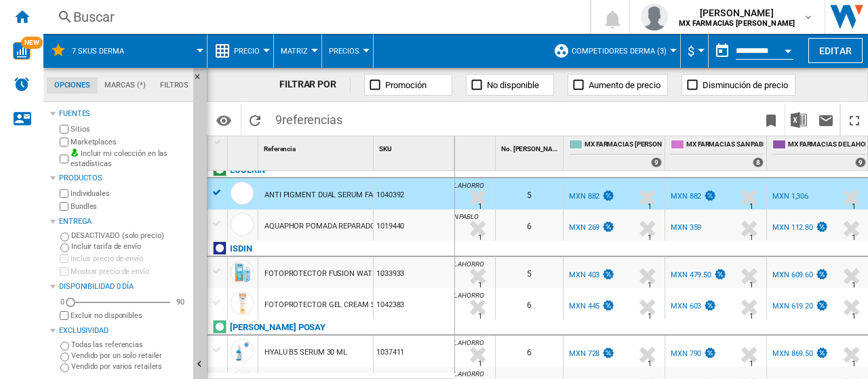  Describe the element at coordinates (22, 84) in the screenshot. I see `img: alerts-logo.svg` at that location.